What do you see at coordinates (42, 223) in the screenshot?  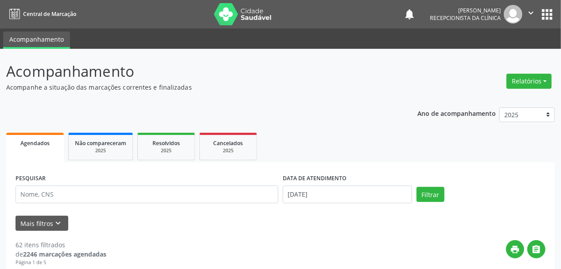 I see `button: Mais filtroskeyboard_arrow_down` at bounding box center [42, 223].